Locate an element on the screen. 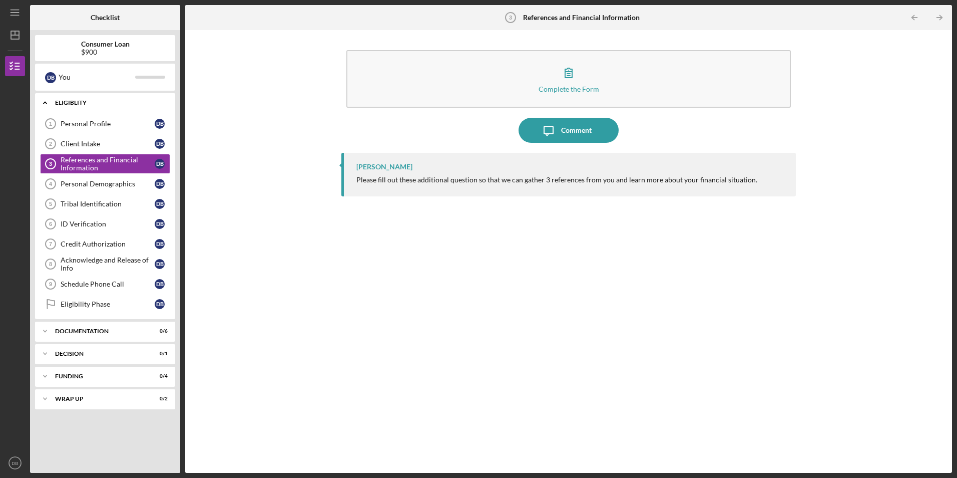 Image resolution: width=957 pixels, height=478 pixels. div: Funding is located at coordinates (99, 376).